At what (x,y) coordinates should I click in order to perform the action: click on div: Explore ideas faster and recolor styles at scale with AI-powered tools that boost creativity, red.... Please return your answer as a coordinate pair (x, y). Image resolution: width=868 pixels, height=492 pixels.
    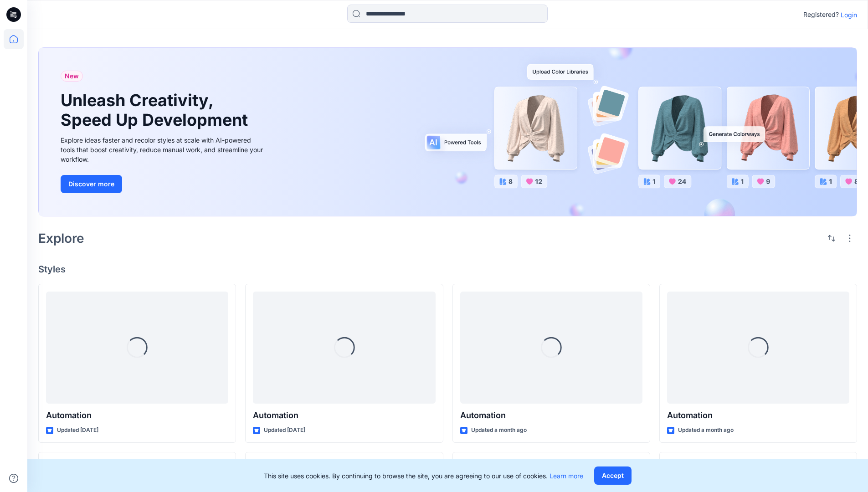
    Looking at the image, I should click on (163, 150).